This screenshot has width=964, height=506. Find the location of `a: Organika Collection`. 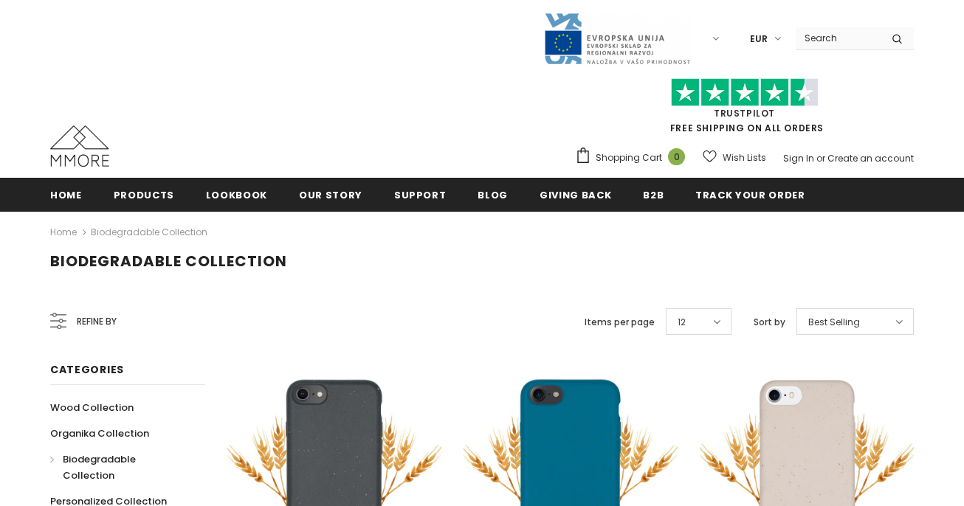

a: Organika Collection is located at coordinates (100, 433).